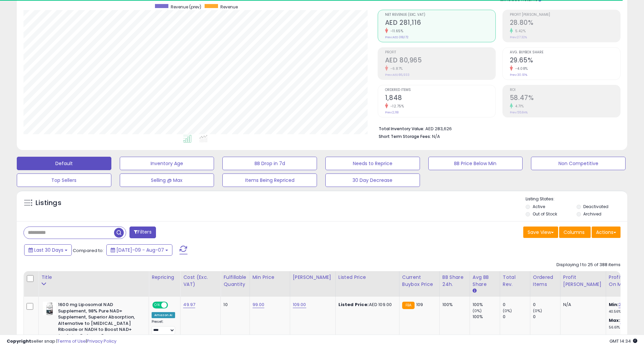 This screenshot has height=348, width=644. Describe the element at coordinates (575, 233) in the screenshot. I see `button: Columns` at that location.